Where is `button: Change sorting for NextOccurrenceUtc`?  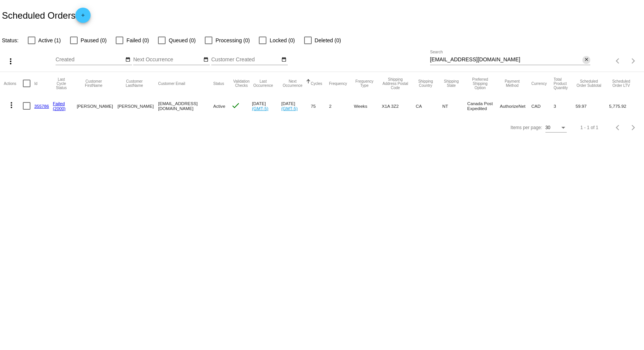 button: Change sorting for NextOccurrenceUtc is located at coordinates (292, 84).